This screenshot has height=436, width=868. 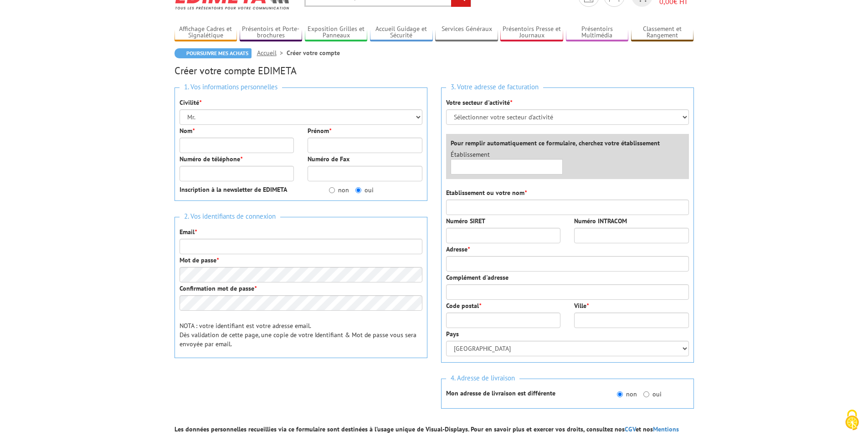 I want to click on label: Nom, so click(x=187, y=131).